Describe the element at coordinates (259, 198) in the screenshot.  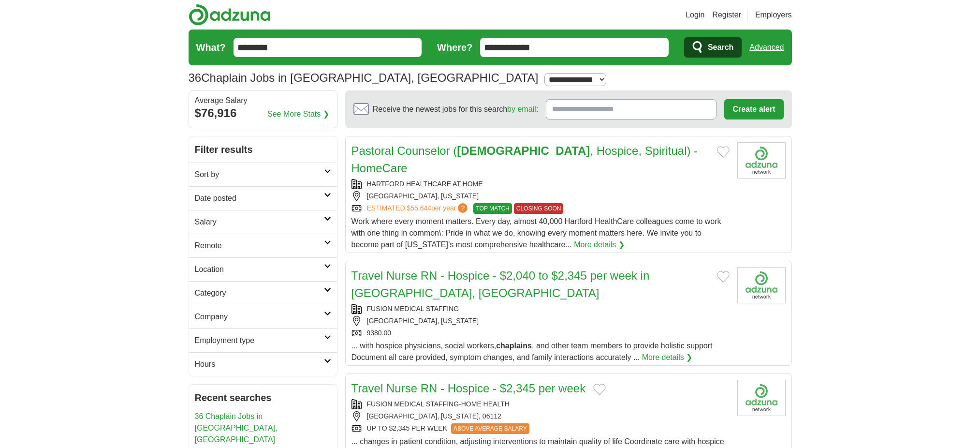
I see `h2: Date posted` at that location.